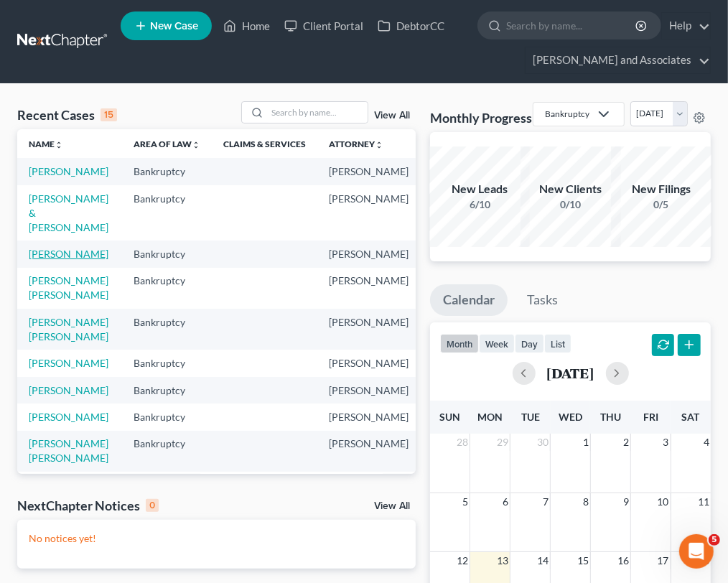 This screenshot has height=583, width=728. What do you see at coordinates (545, 502) in the screenshot?
I see `span: 7` at bounding box center [545, 502].